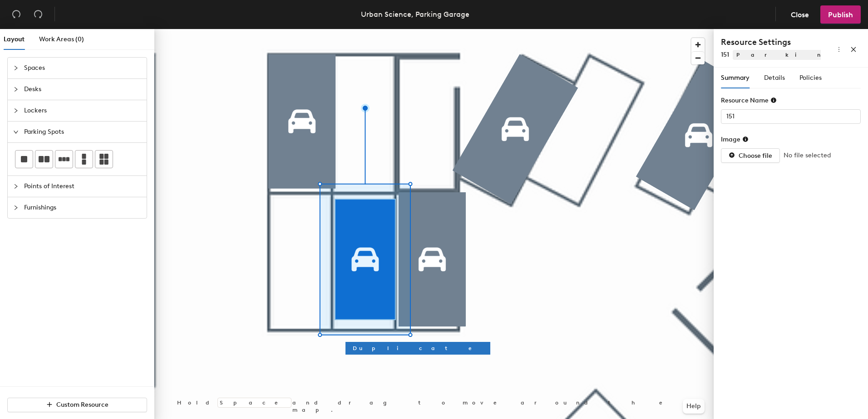 Image resolution: width=868 pixels, height=419 pixels. I want to click on span: more, so click(838, 49).